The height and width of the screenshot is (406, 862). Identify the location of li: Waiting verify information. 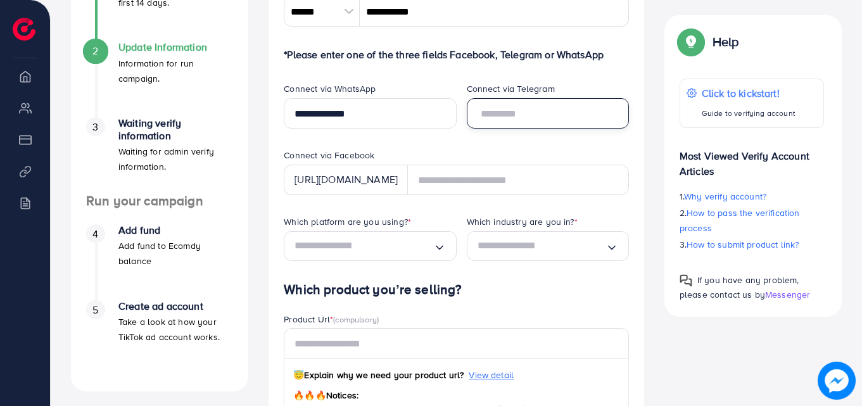
(160, 155).